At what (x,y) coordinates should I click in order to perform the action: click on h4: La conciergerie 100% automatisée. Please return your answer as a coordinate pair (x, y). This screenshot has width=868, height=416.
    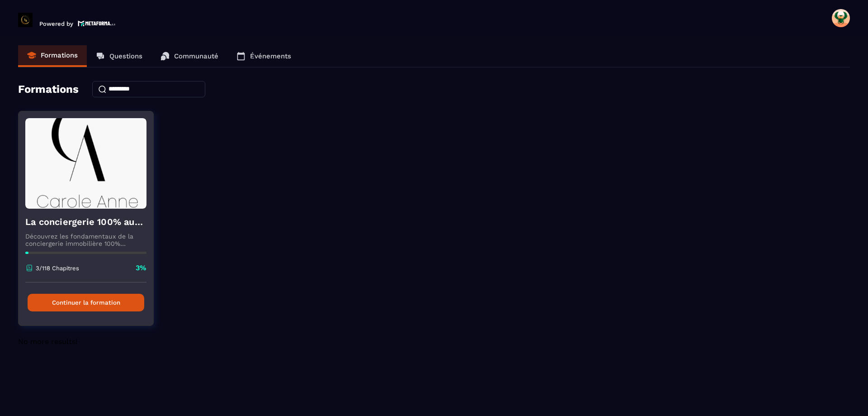
    Looking at the image, I should click on (86, 222).